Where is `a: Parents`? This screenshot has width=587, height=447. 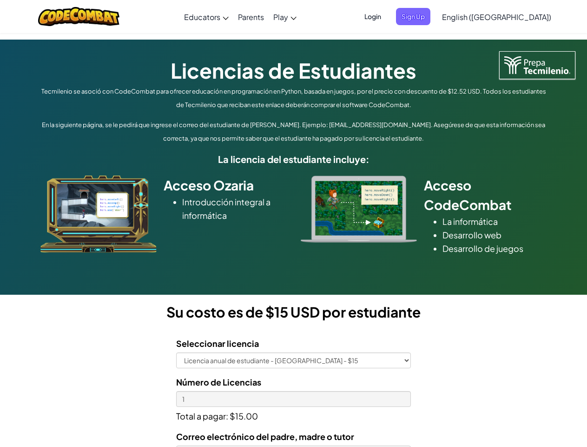
a: Parents is located at coordinates (251, 17).